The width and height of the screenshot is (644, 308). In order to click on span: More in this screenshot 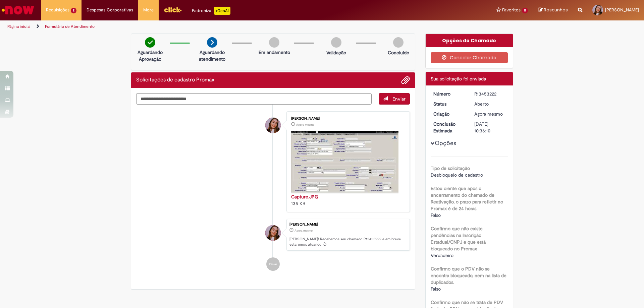, I will do `click(148, 10)`.